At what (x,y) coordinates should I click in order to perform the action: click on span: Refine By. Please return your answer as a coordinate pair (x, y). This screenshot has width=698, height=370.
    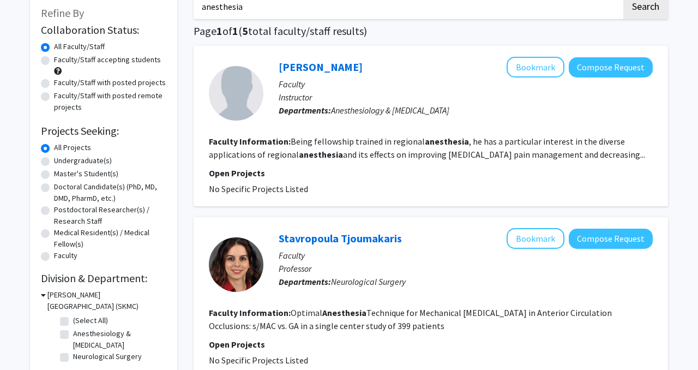
    Looking at the image, I should click on (62, 13).